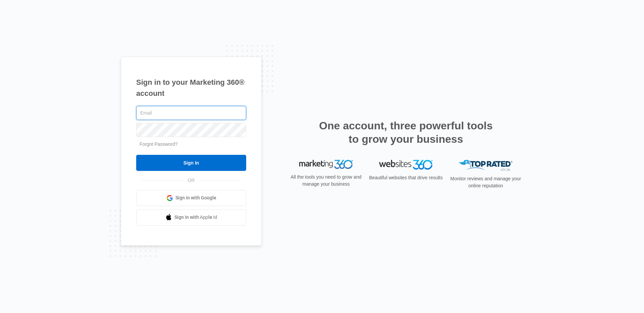 This screenshot has height=313, width=644. What do you see at coordinates (191, 198) in the screenshot?
I see `a: Sign in with Google` at bounding box center [191, 198].